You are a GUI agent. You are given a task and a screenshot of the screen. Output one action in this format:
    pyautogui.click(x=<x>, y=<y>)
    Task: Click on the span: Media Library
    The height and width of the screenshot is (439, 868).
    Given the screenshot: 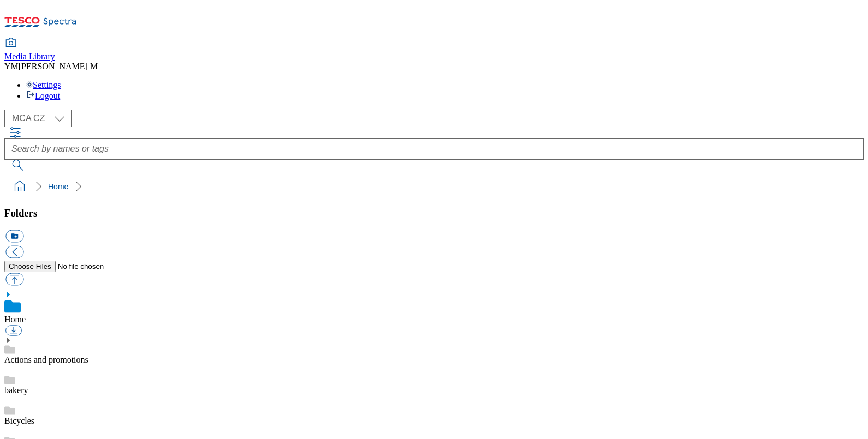 What is the action you would take?
    pyautogui.click(x=30, y=56)
    